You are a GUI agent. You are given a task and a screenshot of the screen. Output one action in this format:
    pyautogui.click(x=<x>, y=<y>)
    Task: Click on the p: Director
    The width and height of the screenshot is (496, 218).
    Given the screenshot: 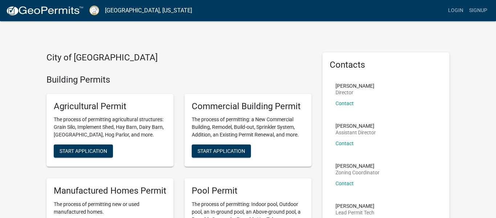 What is the action you would take?
    pyautogui.click(x=355, y=92)
    